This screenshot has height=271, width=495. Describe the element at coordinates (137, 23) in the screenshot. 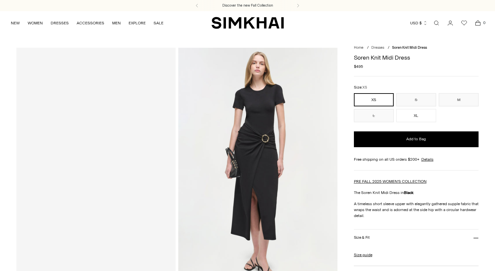

I see `a: EXPLORE` at that location.